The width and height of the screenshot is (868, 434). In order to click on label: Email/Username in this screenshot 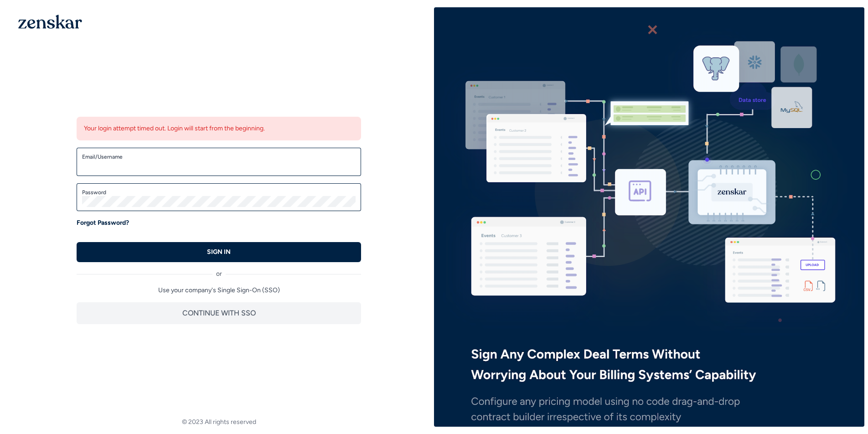, I will do `click(219, 156)`.